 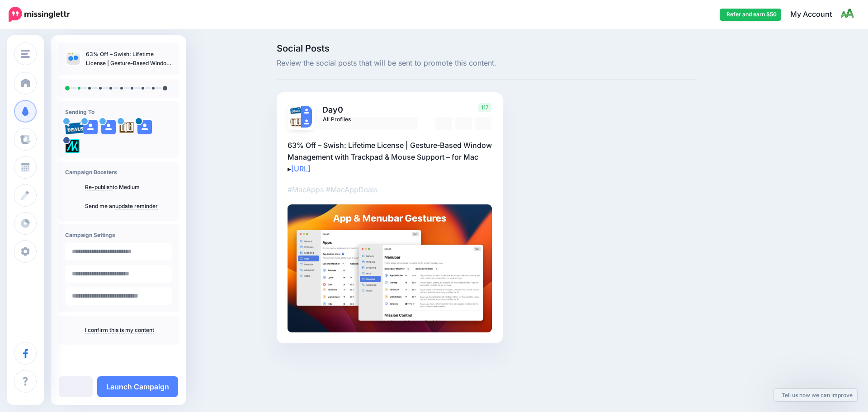 What do you see at coordinates (365, 119) in the screenshot?
I see `span: All Profiles` at bounding box center [365, 119].